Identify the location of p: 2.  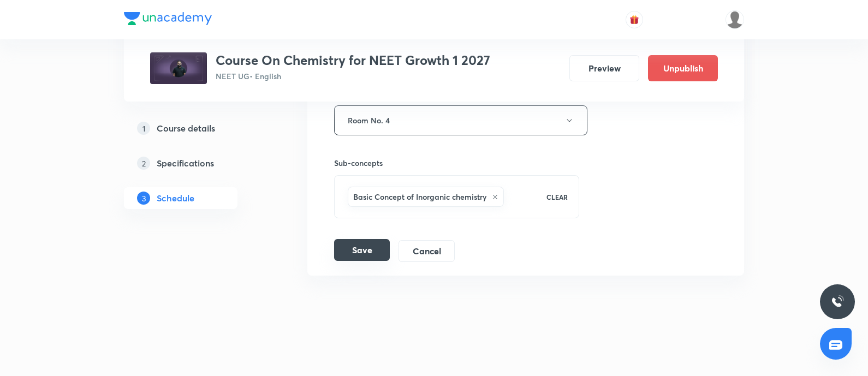
(144, 163).